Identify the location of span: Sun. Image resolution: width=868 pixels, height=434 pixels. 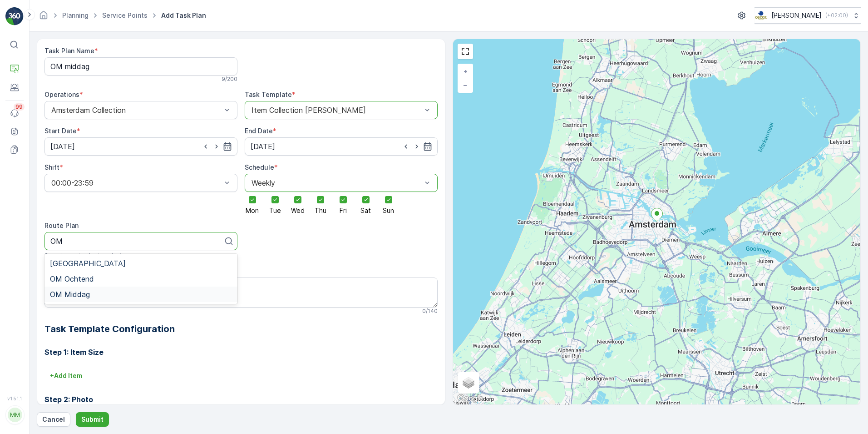
(389, 211).